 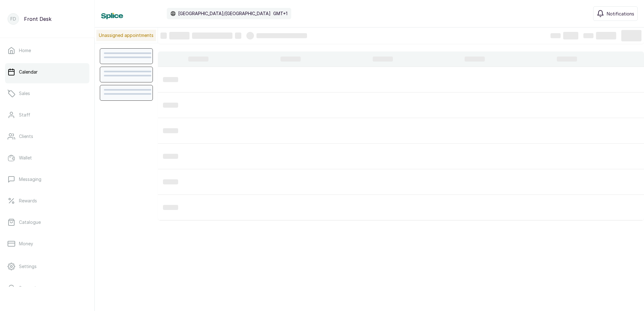 What do you see at coordinates (47, 158) in the screenshot?
I see `a: Wallet` at bounding box center [47, 158].